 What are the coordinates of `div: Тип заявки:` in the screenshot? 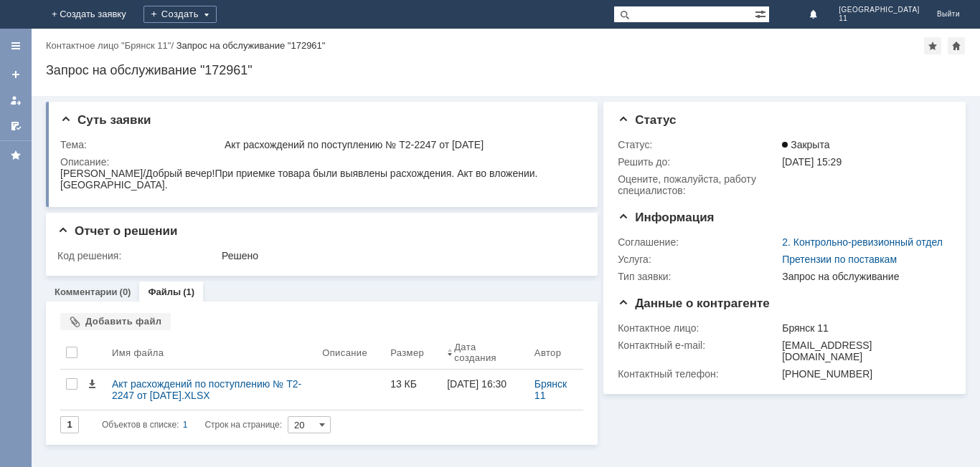 It's located at (698, 277).